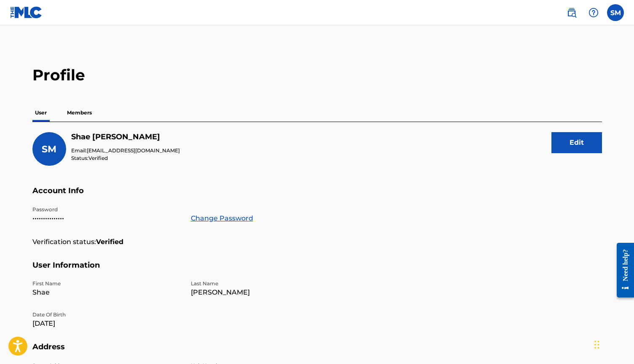  Describe the element at coordinates (222, 219) in the screenshot. I see `a: Change Password` at that location.